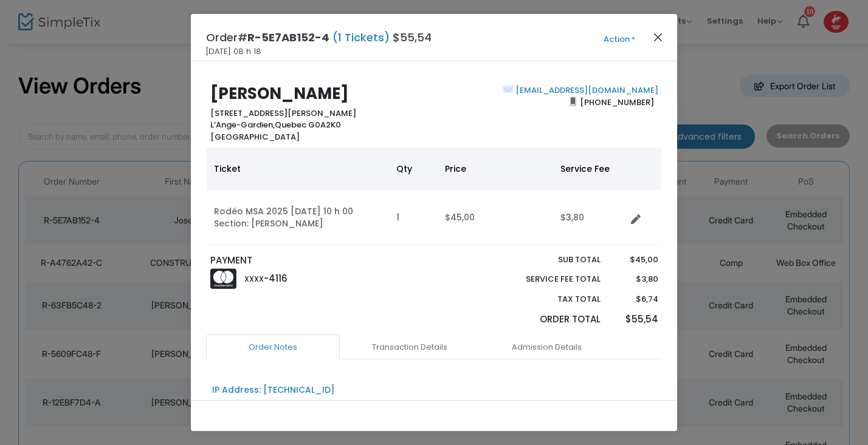  What do you see at coordinates (590, 218) in the screenshot?
I see `td: $3,80` at bounding box center [590, 218].